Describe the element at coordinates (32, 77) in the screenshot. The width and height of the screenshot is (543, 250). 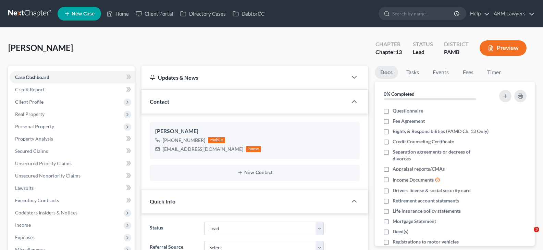
I see `span: Case Dashboard` at that location.